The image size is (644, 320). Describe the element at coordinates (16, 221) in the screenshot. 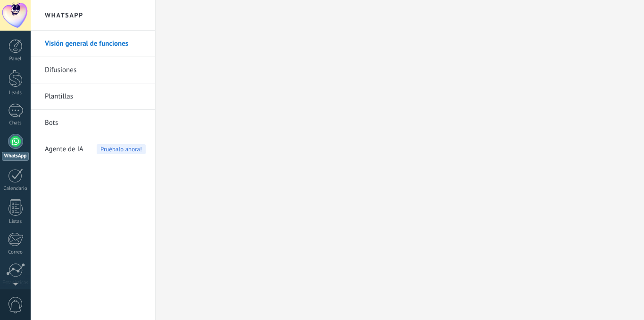

I see `div: Listas` at that location.